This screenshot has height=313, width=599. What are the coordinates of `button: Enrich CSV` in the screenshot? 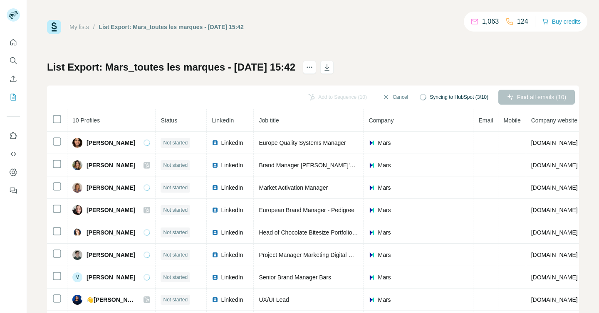 It's located at (13, 79).